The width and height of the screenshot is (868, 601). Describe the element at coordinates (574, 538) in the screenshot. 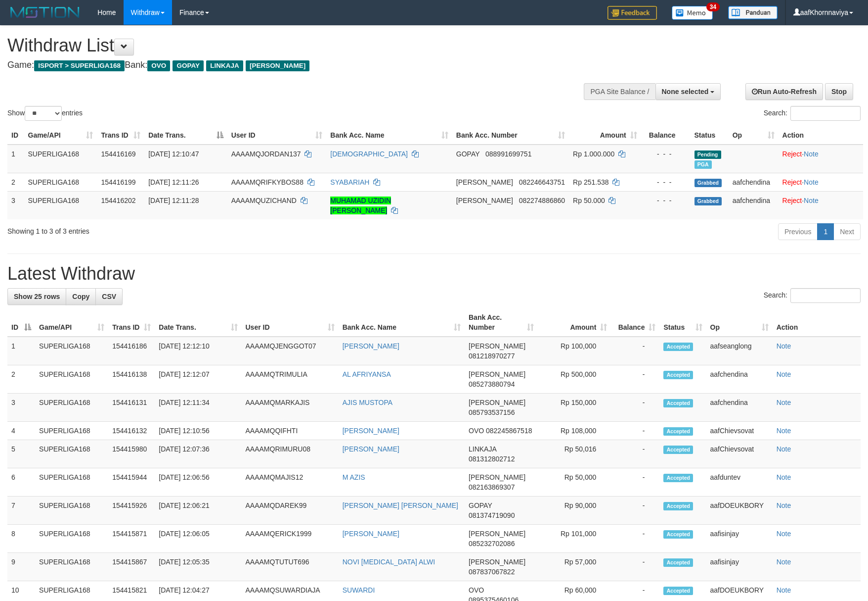

I see `td: Rp 101,000` at that location.